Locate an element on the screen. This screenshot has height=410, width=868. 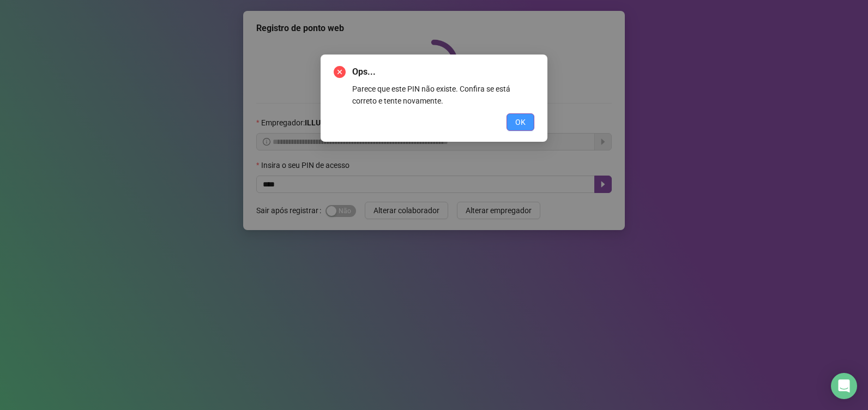
button: OK is located at coordinates (520, 122).